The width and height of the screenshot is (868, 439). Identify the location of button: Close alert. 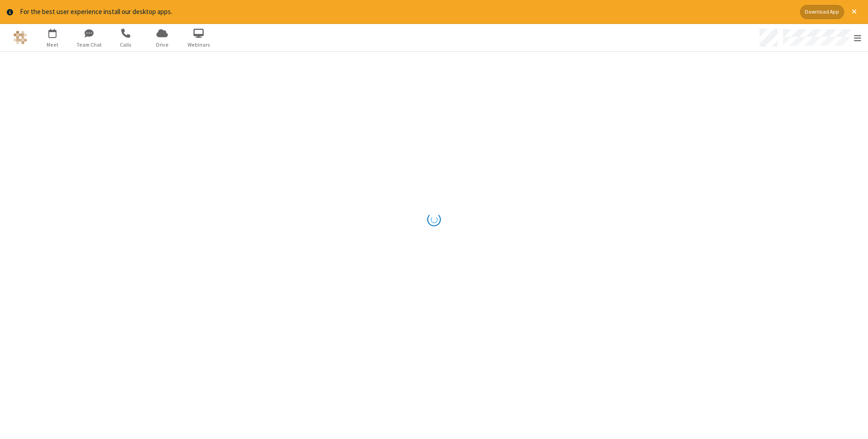
(854, 11).